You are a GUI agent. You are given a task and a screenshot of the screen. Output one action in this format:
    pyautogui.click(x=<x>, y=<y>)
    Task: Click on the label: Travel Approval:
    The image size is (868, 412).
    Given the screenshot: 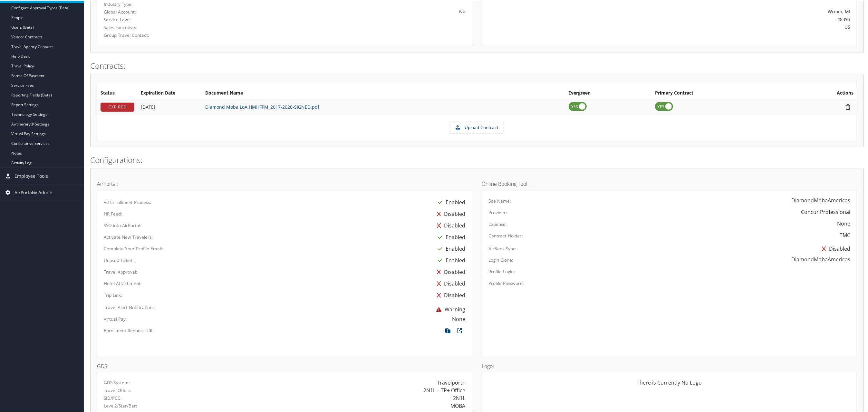 What is the action you would take?
    pyautogui.click(x=121, y=271)
    